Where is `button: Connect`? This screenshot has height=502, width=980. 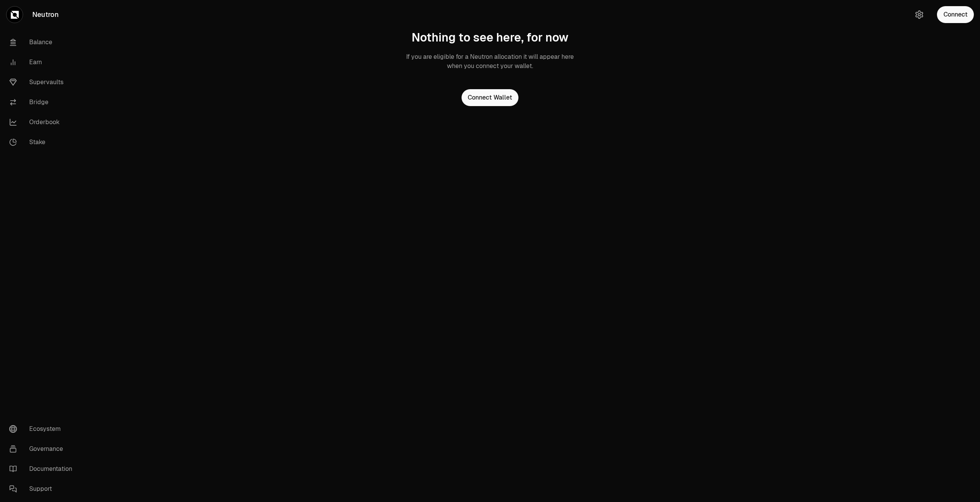 button: Connect is located at coordinates (955, 14).